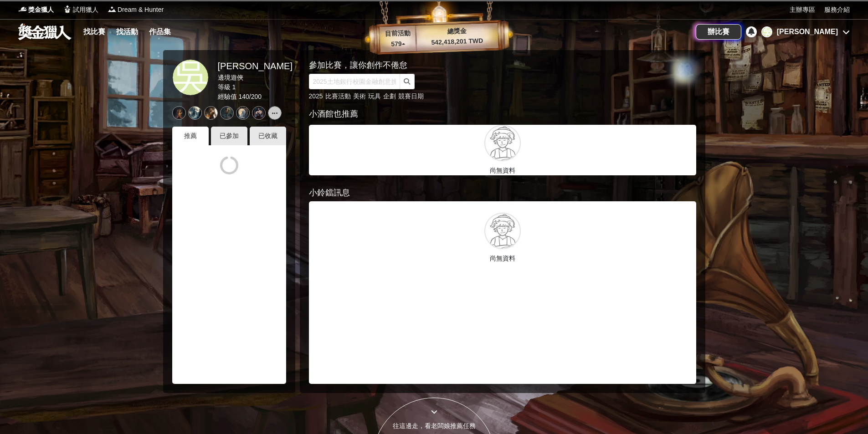  I want to click on span: 經驗值, so click(227, 97).